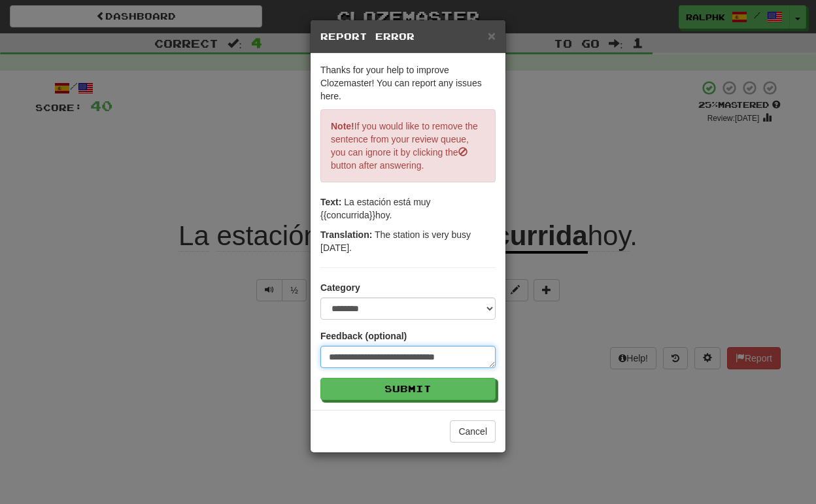 This screenshot has height=504, width=816. Describe the element at coordinates (408, 37) in the screenshot. I see `h5: Report Error` at that location.